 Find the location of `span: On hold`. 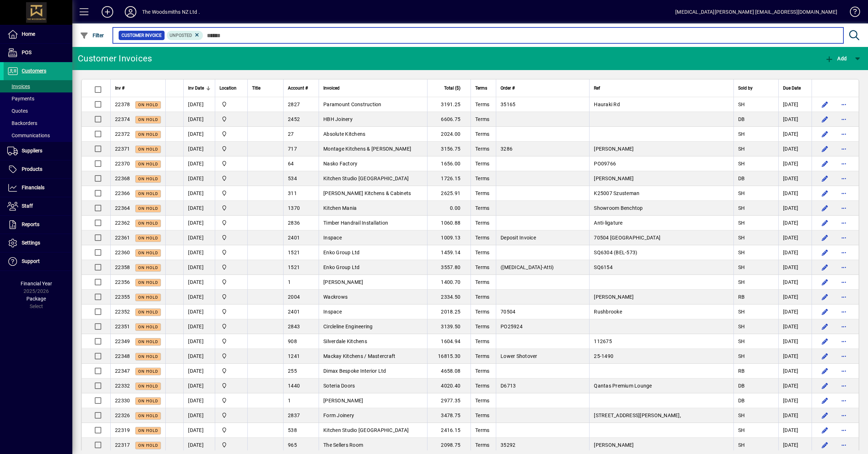

span: On hold is located at coordinates (148, 164).